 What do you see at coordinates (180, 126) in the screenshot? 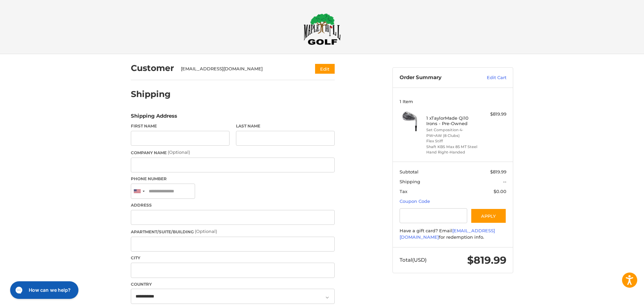
I see `label: First Name` at bounding box center [180, 126].